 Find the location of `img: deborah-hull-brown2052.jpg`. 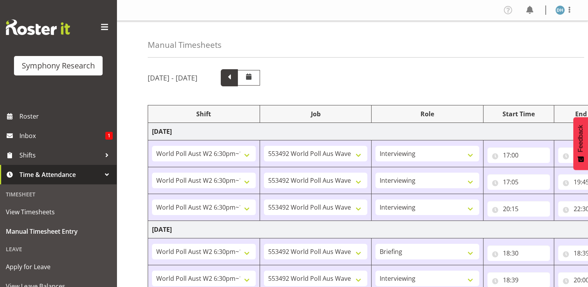

img: deborah-hull-brown2052.jpg is located at coordinates (560, 10).